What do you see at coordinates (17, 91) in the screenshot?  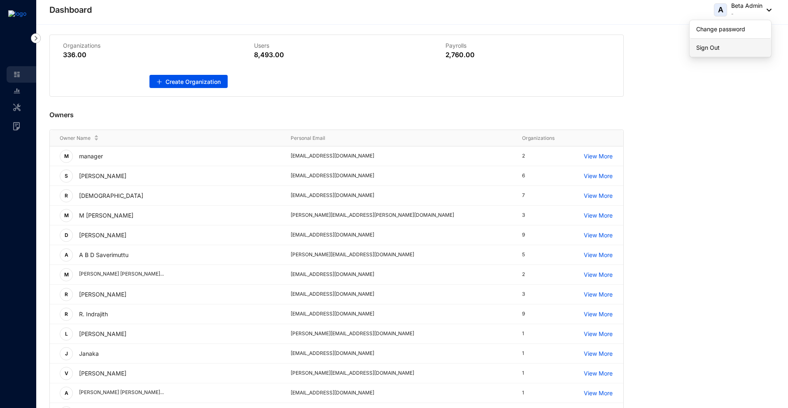 I see `img: report-unselected.e6a6b4230fc7da01f883.svg` at bounding box center [17, 91].